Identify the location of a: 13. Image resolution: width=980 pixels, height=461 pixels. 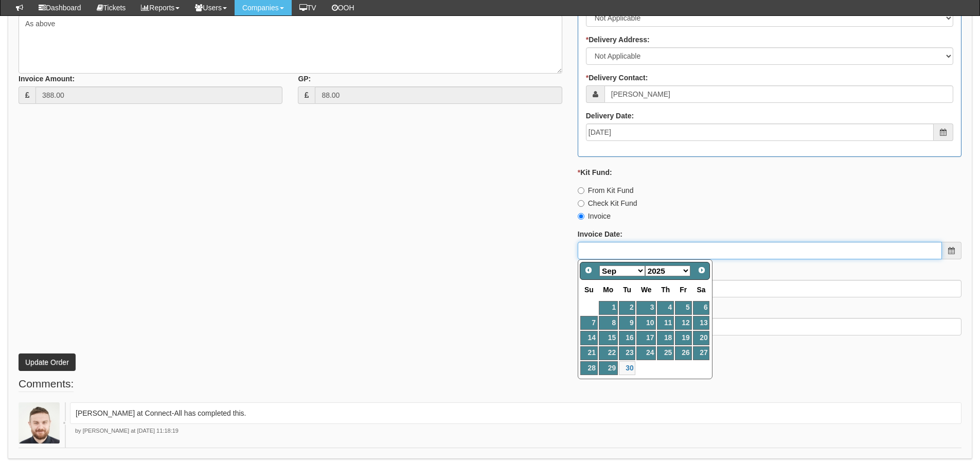
(702, 323).